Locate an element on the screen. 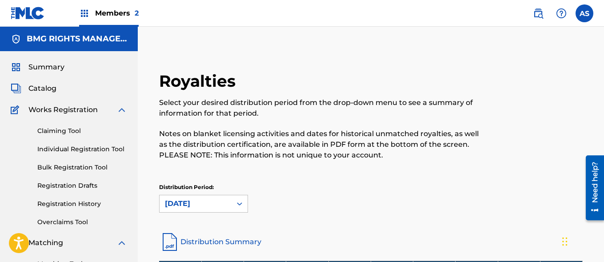  span: Catalog is located at coordinates (42, 88).